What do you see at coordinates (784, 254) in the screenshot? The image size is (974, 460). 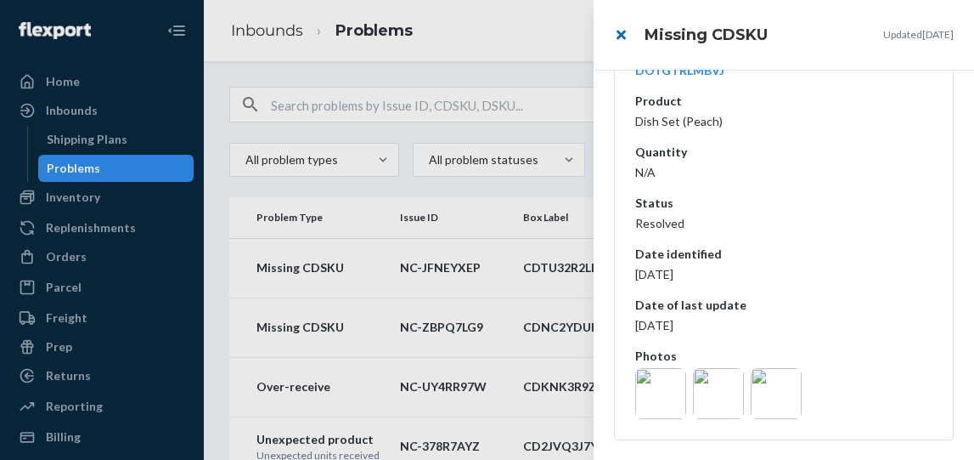 I see `dt: Date identified` at bounding box center [784, 254].